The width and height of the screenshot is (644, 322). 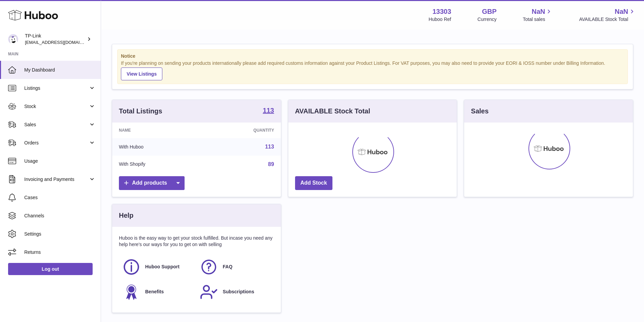 I want to click on span: Returns, so click(x=60, y=252).